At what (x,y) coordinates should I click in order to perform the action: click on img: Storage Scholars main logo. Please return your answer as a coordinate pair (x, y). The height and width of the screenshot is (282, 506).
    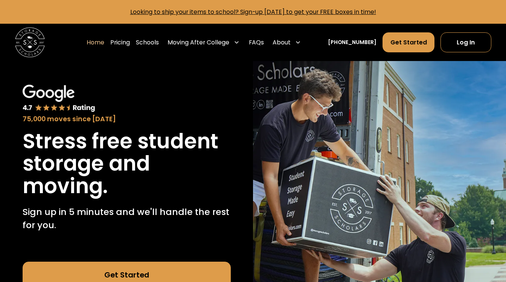
    Looking at the image, I should click on (30, 42).